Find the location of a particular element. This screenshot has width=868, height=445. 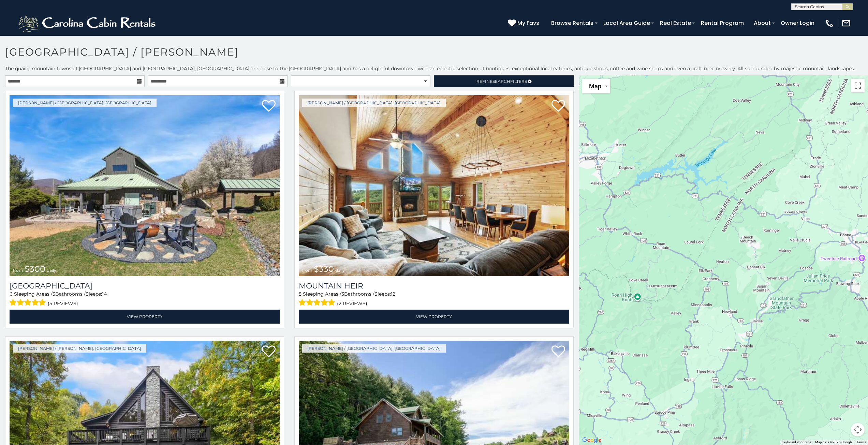

a: from $300 daily is located at coordinates (144, 186).